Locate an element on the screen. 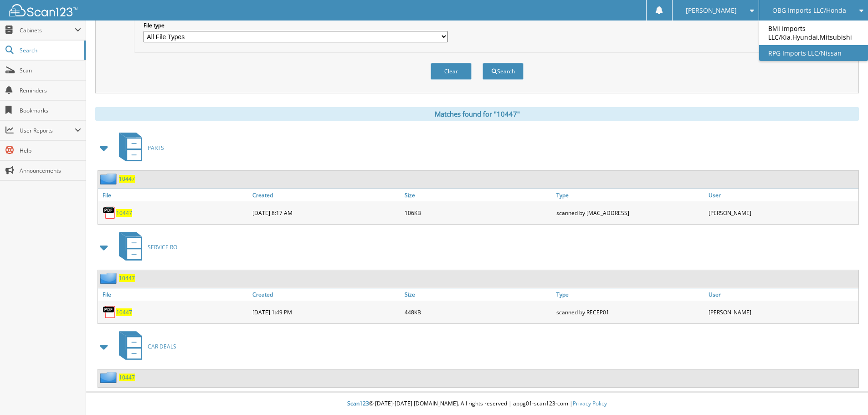  div: 448KB is located at coordinates (478, 312).